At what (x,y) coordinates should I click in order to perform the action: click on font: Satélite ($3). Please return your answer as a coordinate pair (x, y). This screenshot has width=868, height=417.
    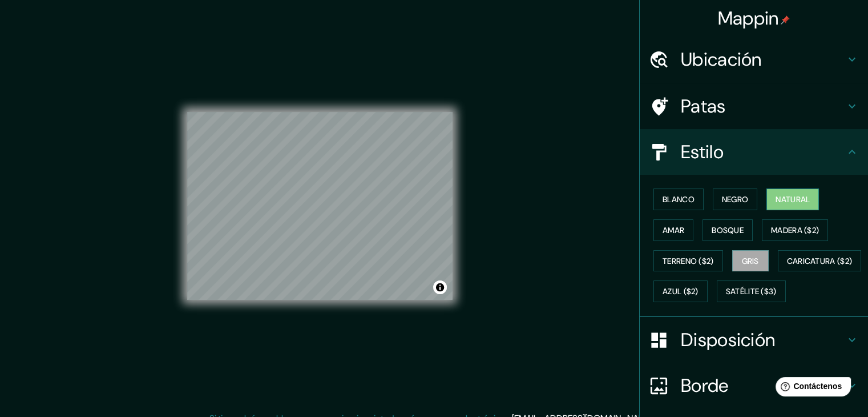
    Looking at the image, I should click on (751, 292).